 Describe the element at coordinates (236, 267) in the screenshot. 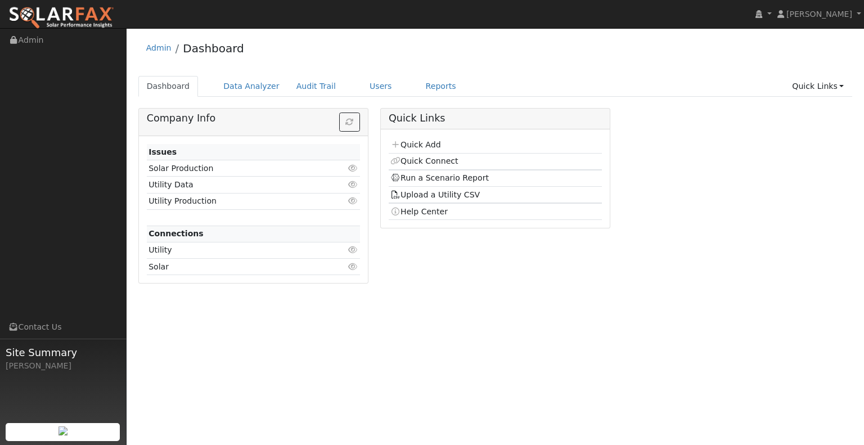

I see `td: Solar` at that location.